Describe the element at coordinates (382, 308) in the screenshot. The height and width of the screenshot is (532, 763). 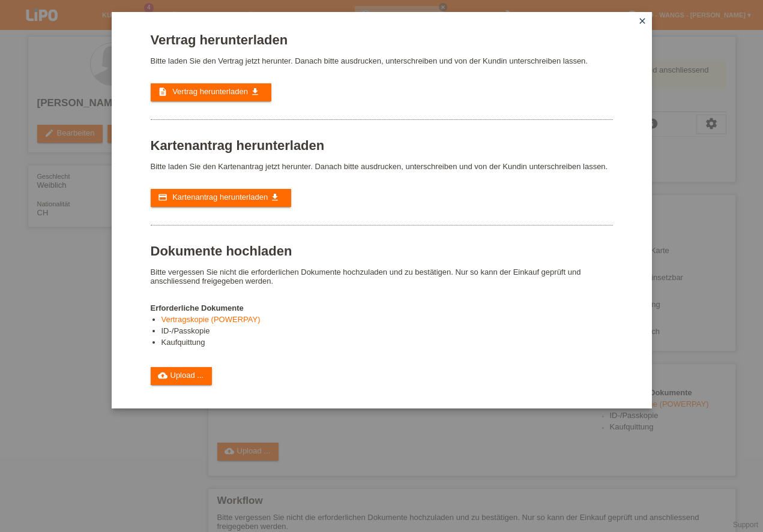
I see `h4: Erforderliche Dokumente` at that location.